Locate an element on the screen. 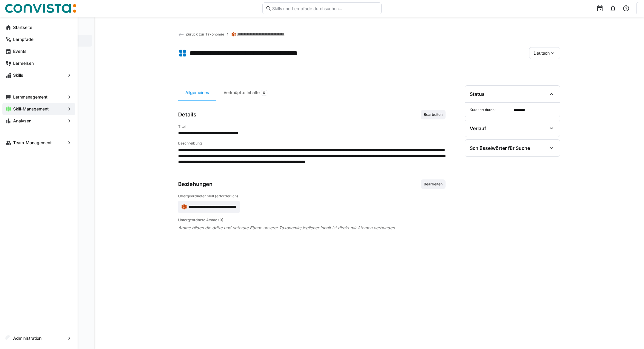 The width and height of the screenshot is (644, 349). span: Kuratiert durch: is located at coordinates (490, 110).